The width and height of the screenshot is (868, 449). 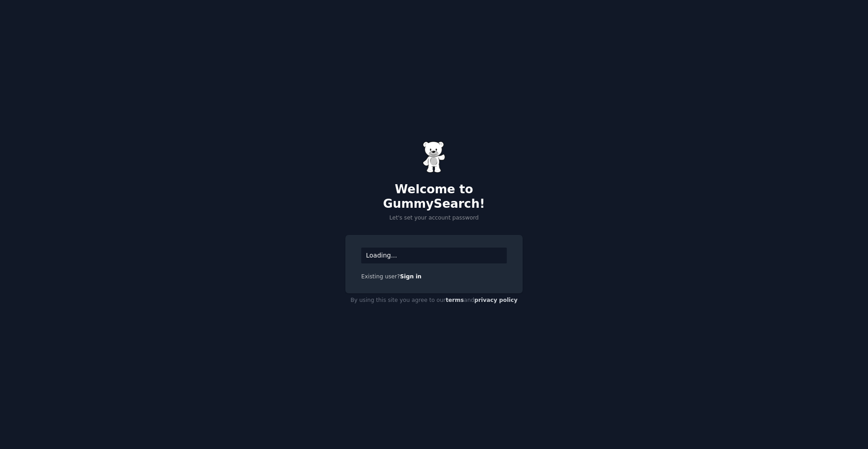 I want to click on h2: Welcome to GummySearch!, so click(x=434, y=196).